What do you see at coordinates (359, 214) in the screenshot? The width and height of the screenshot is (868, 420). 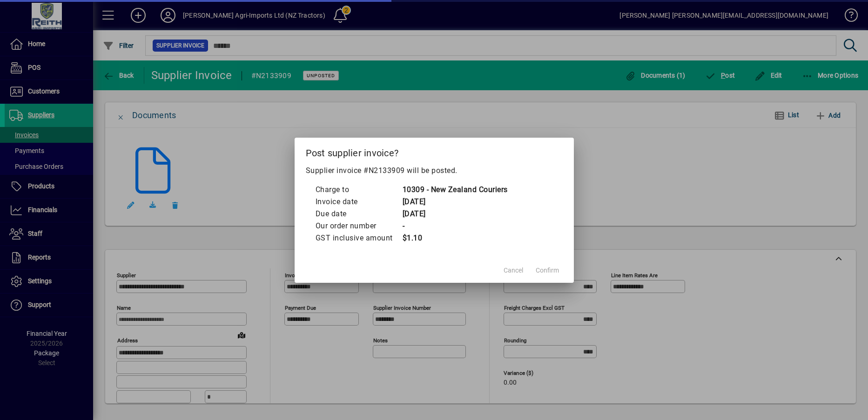 I see `td: Due date` at bounding box center [359, 214].